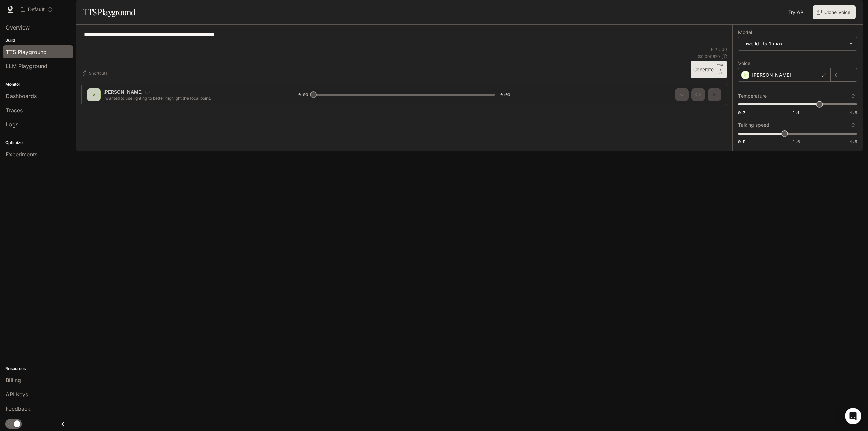 Image resolution: width=868 pixels, height=431 pixels. What do you see at coordinates (36, 9) in the screenshot?
I see `button: Open workspace menu` at bounding box center [36, 9].